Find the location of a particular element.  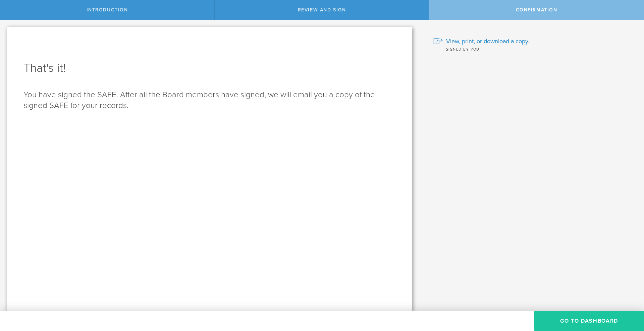

p: You have signed the SAFE. After all the Board members have signed, we will email you a copy of th... is located at coordinates (209, 100).